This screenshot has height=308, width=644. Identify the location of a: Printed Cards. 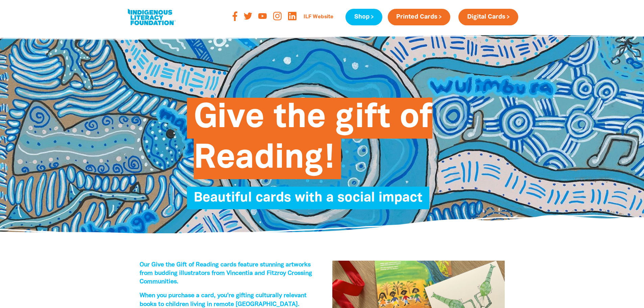
(419, 17).